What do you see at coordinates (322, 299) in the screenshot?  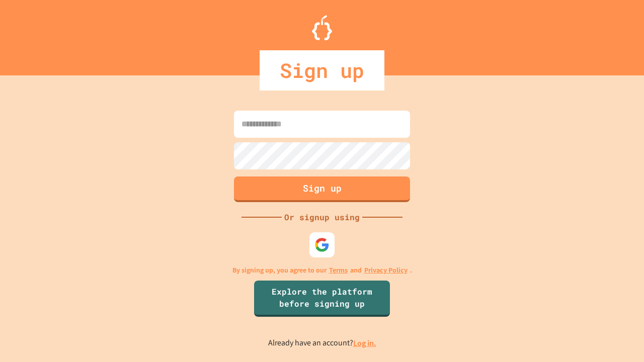 I see `a: Explore the platform before signing up` at bounding box center [322, 299].